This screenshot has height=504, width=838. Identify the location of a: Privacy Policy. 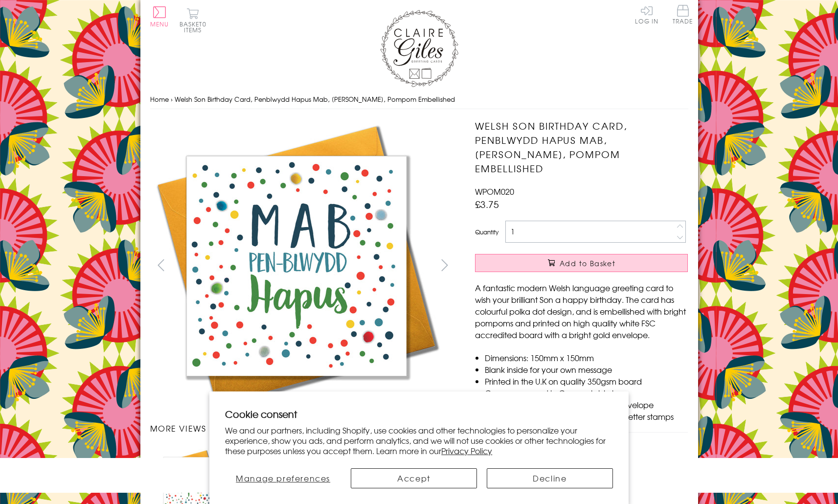
(467, 450).